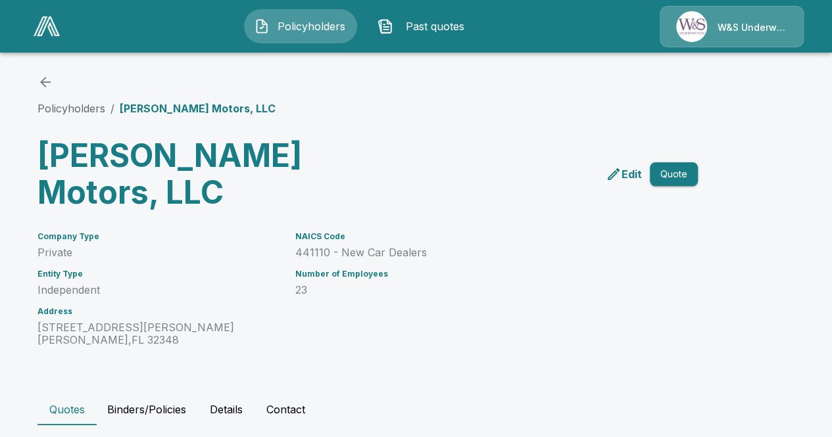  Describe the element at coordinates (158, 237) in the screenshot. I see `h6: Company Type` at that location.